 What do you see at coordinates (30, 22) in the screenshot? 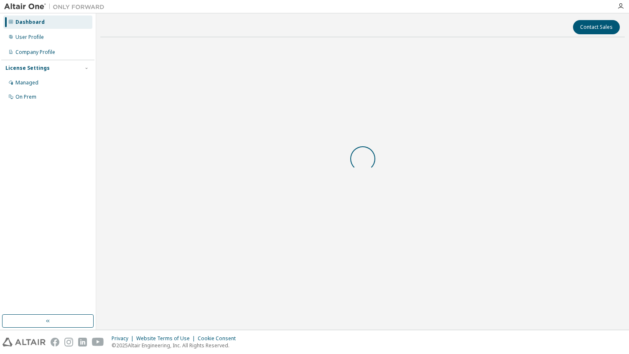
I see `div: Dashboard` at bounding box center [30, 22].